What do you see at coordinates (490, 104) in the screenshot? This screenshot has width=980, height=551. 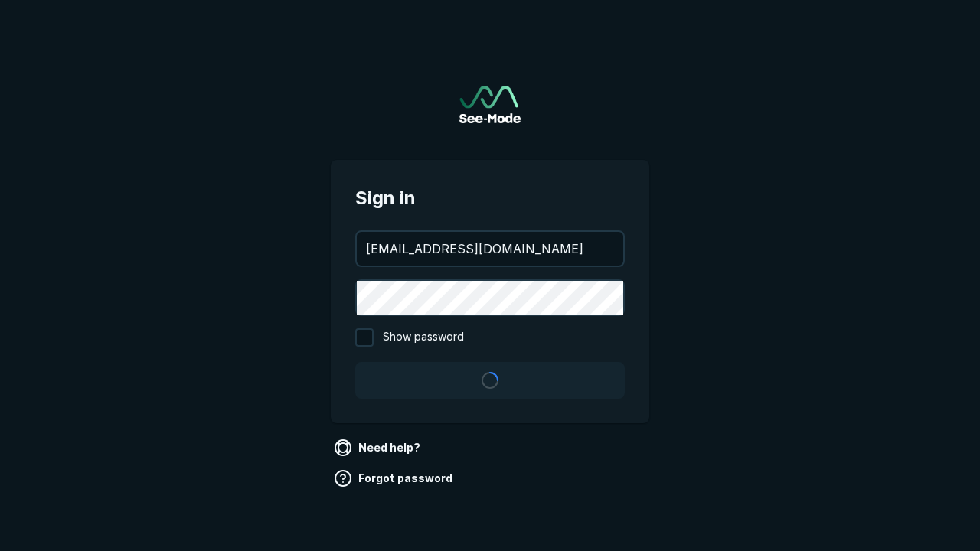 I see `img: See-Mode Logo` at bounding box center [490, 104].